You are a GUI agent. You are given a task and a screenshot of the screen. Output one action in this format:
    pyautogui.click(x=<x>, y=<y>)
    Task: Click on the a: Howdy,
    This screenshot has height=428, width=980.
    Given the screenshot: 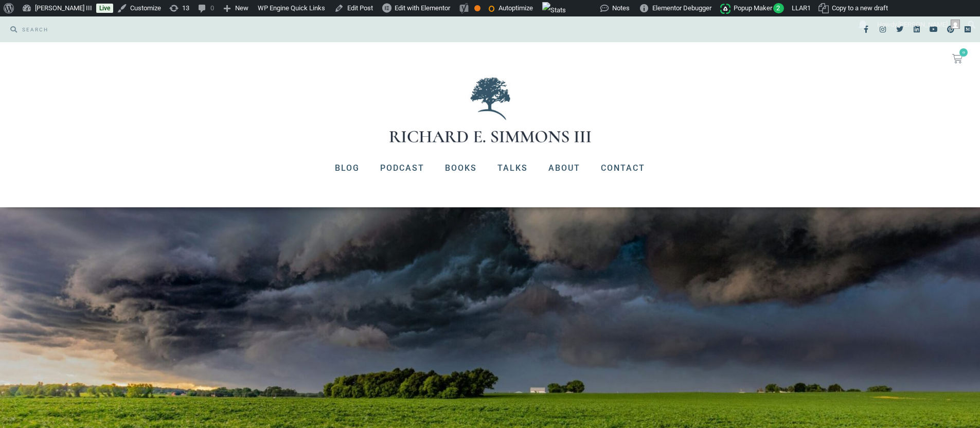 What is the action you would take?
    pyautogui.click(x=919, y=25)
    